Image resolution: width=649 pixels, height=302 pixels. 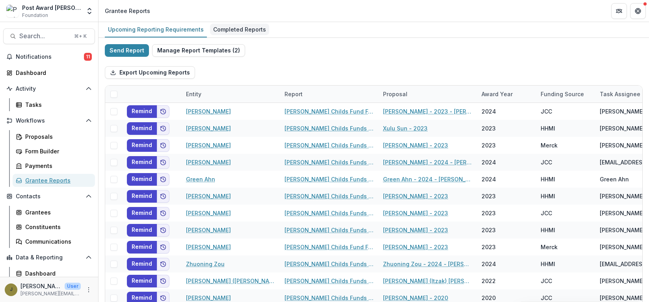 I want to click on a: Green Ahn, so click(x=201, y=179).